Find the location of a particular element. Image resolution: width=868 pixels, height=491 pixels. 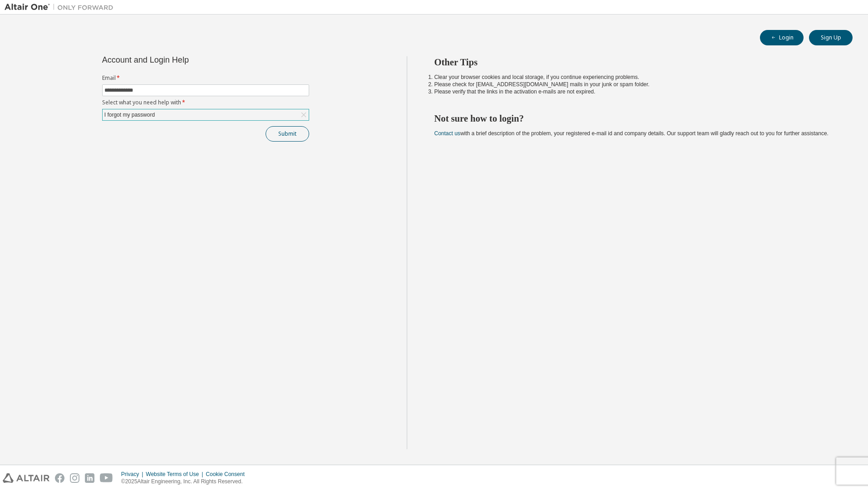

button: Login is located at coordinates (782, 38).